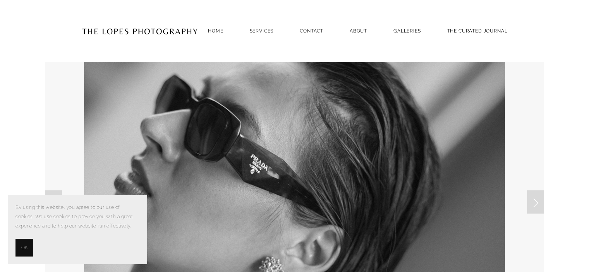 The image size is (589, 272). Describe the element at coordinates (536, 202) in the screenshot. I see `a: Next Slide` at that location.